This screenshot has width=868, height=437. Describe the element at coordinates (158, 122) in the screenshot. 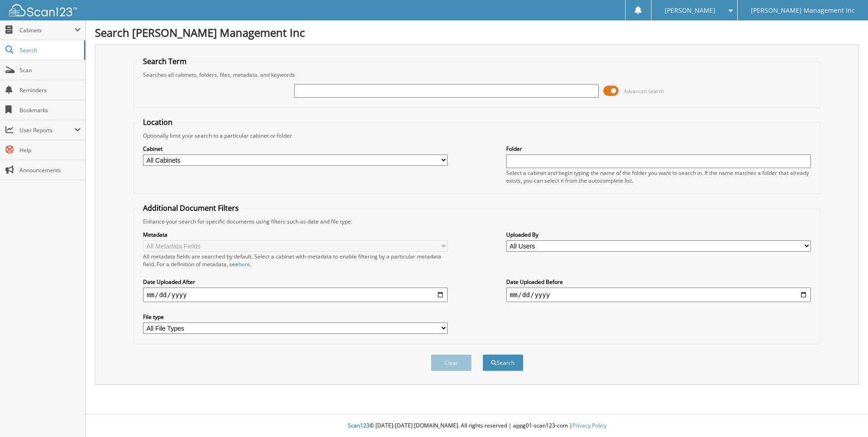

I see `legend: Location` at that location.